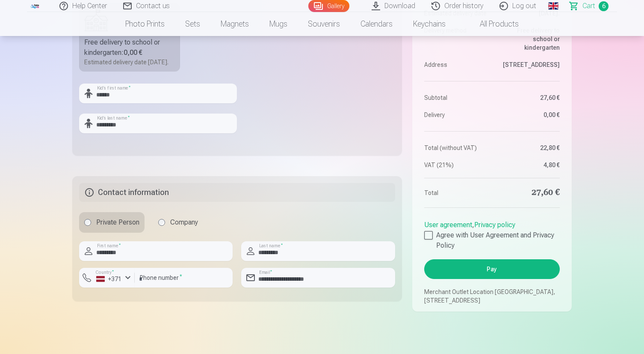 The image size is (644, 354). Describe the element at coordinates (528, 39) in the screenshot. I see `dd: Free delivery to school or kindergarten` at that location.